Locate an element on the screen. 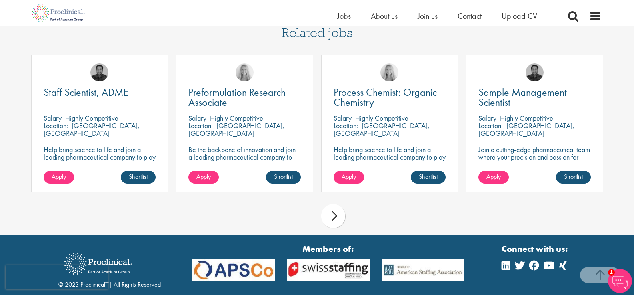 The image size is (634, 295). span: Staff Scientist, ADME is located at coordinates (86, 92).